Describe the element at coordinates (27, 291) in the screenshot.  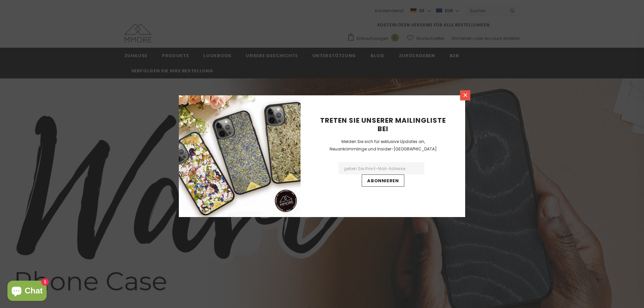
I see `inbox-online-store-chat: Onlineshop-Chat von Shopify` at that location.